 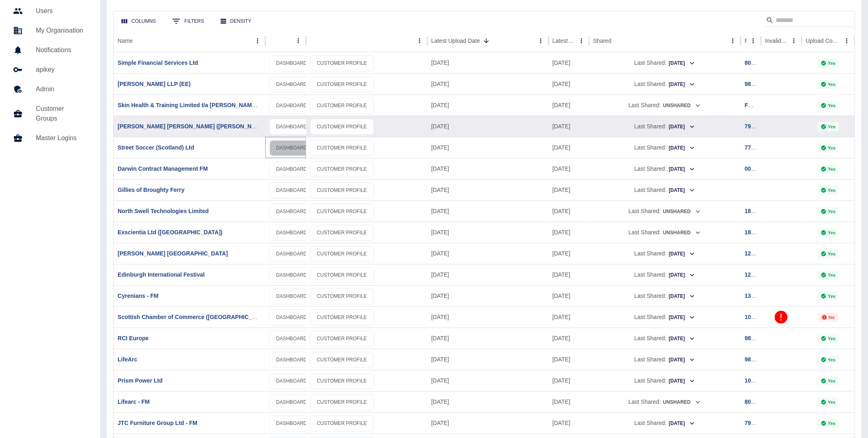 I want to click on div: 10 Sep 2025, so click(x=569, y=211).